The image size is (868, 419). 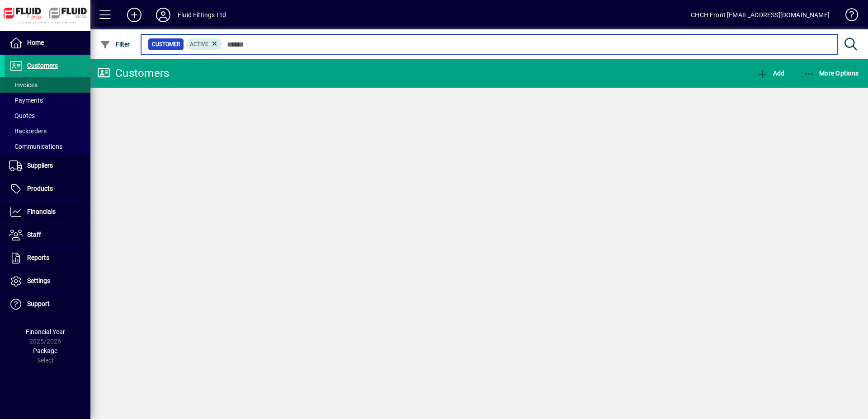 I want to click on span: Suppliers, so click(x=40, y=166).